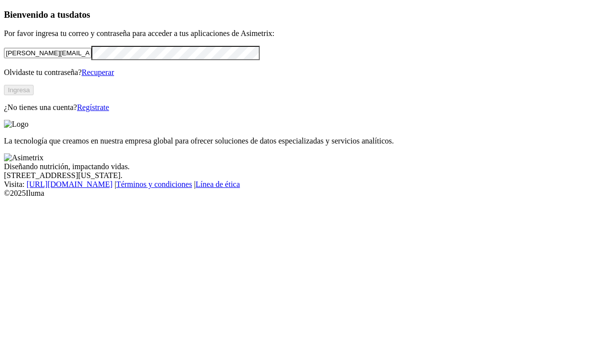 Image resolution: width=602 pixels, height=364 pixels. I want to click on div: Diseñando nutrición, impactando vidas., so click(301, 167).